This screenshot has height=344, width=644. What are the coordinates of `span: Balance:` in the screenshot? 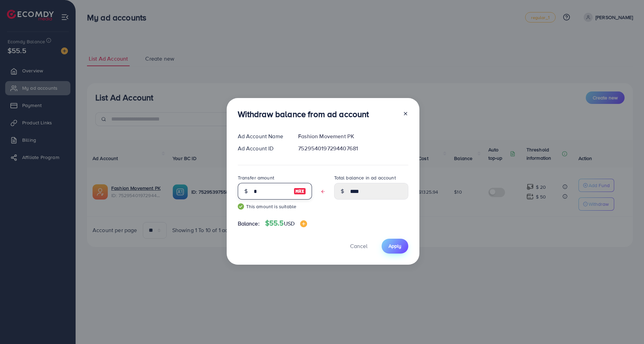 It's located at (249, 224).